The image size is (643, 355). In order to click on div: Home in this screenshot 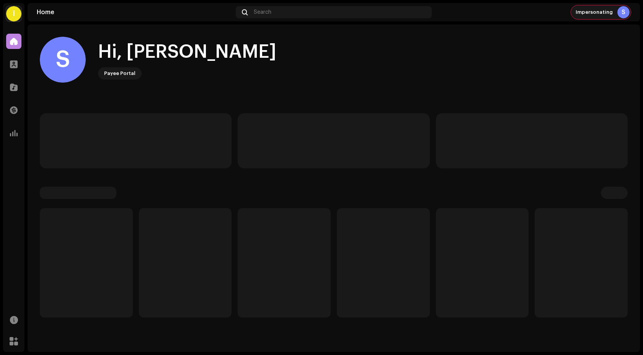, I will do `click(135, 12)`.